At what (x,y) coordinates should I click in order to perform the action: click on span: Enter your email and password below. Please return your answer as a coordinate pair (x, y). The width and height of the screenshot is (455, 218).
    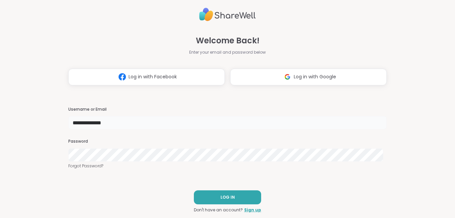
    Looking at the image, I should click on (228, 52).